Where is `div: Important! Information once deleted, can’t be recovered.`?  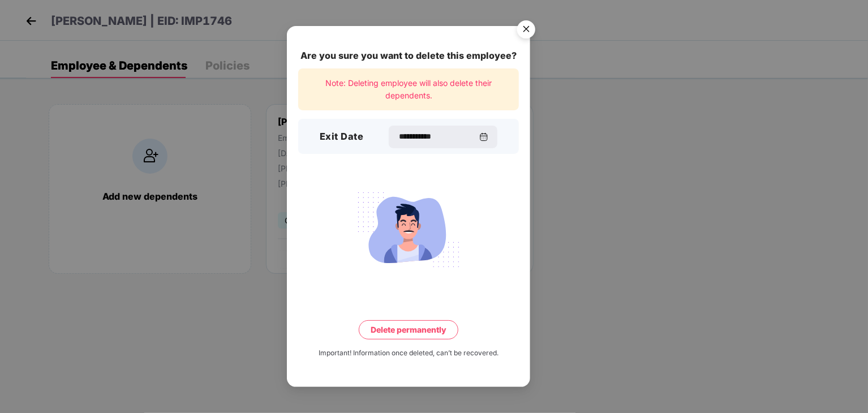 div: Important! Information once deleted, can’t be recovered. is located at coordinates (409, 353).